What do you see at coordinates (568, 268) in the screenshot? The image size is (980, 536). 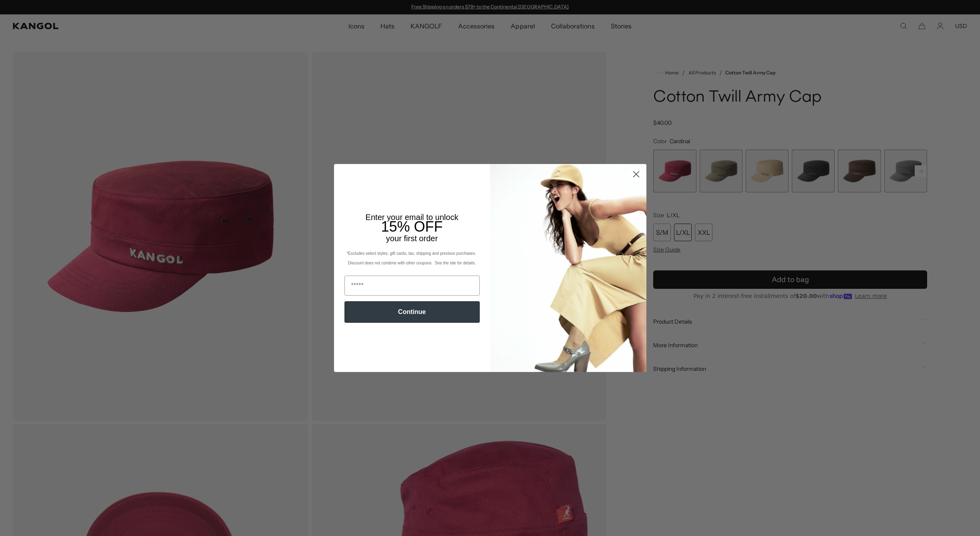 I see `img: 93be19ad-e773-4382-80b9-c9d740c9197f.jpeg` at bounding box center [568, 268].